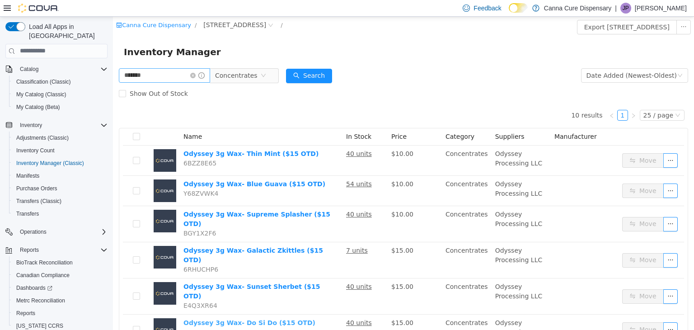 This screenshot has height=330, width=694. Describe the element at coordinates (546, 99) in the screenshot. I see `div: 25 / page` at that location.